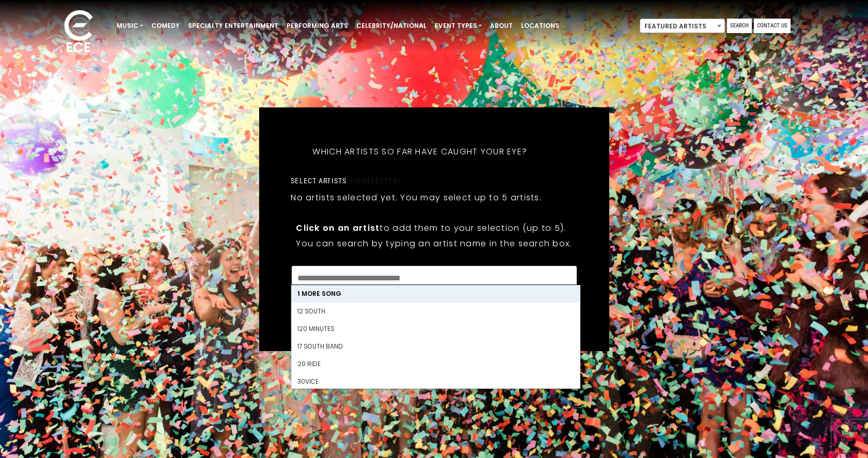 This screenshot has width=868, height=458. What do you see at coordinates (739, 26) in the screenshot?
I see `a: Search` at bounding box center [739, 26].